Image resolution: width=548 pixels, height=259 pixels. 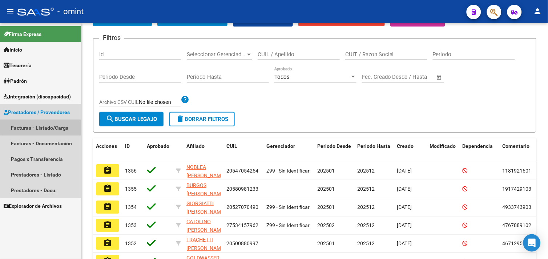 What do you see at coordinates (160, 102) in the screenshot?
I see `input: Archivo CSV CUIL` at bounding box center [160, 102].